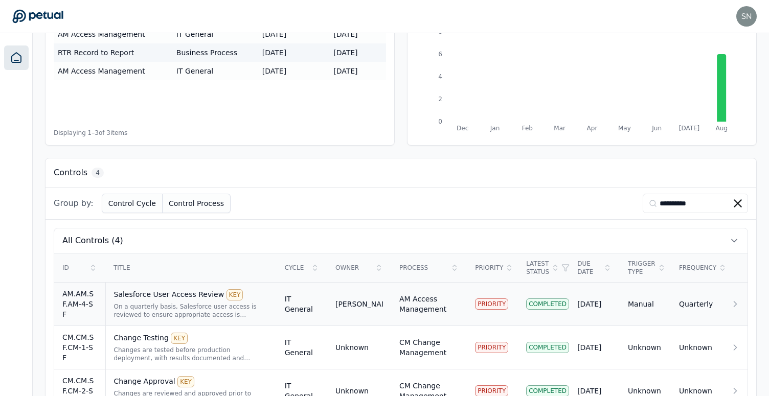 The height and width of the screenshot is (396, 769). What do you see at coordinates (80, 304) in the screenshot?
I see `div: AM.AM.SF.AM-4-SF` at bounding box center [80, 304].